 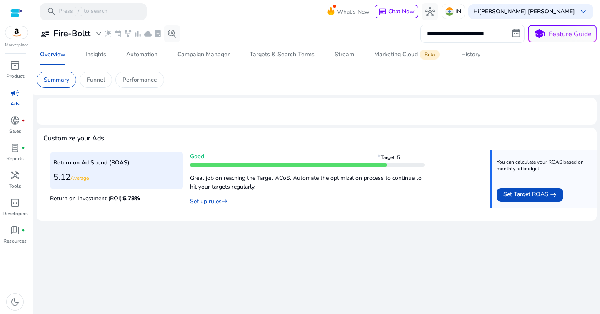 I want to click on p: Resources, so click(x=15, y=241).